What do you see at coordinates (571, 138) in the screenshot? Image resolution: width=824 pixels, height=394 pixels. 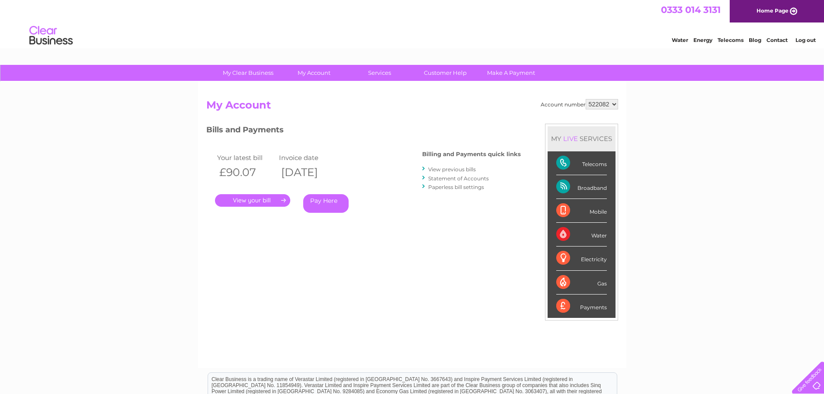 I see `div: LIVE` at bounding box center [571, 138].